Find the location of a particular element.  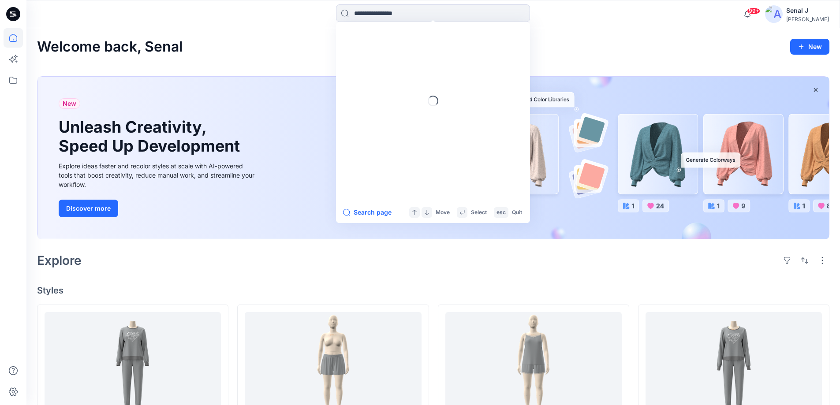

button: Search page is located at coordinates (367, 213).